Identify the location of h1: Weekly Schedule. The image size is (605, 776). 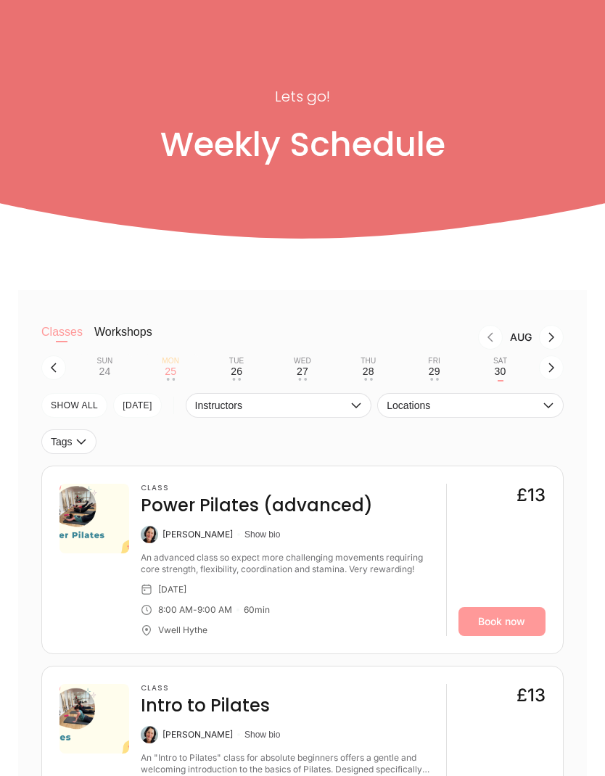
(302, 144).